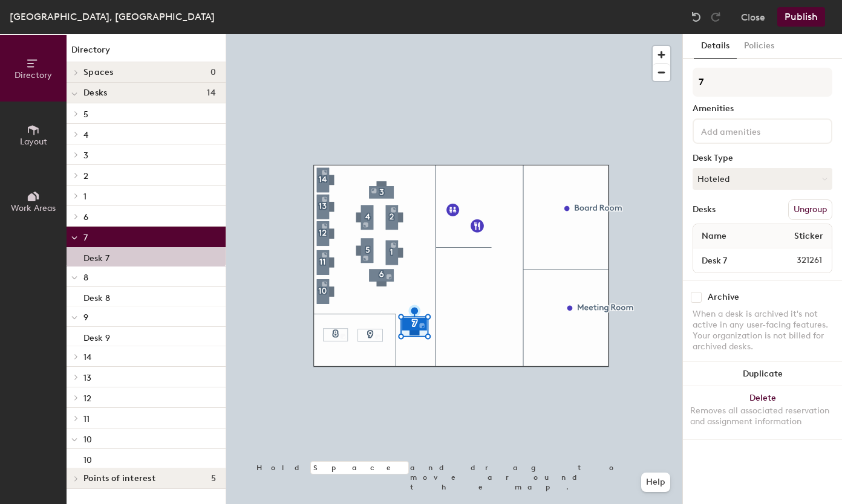  Describe the element at coordinates (86, 419) in the screenshot. I see `span: 11` at that location.